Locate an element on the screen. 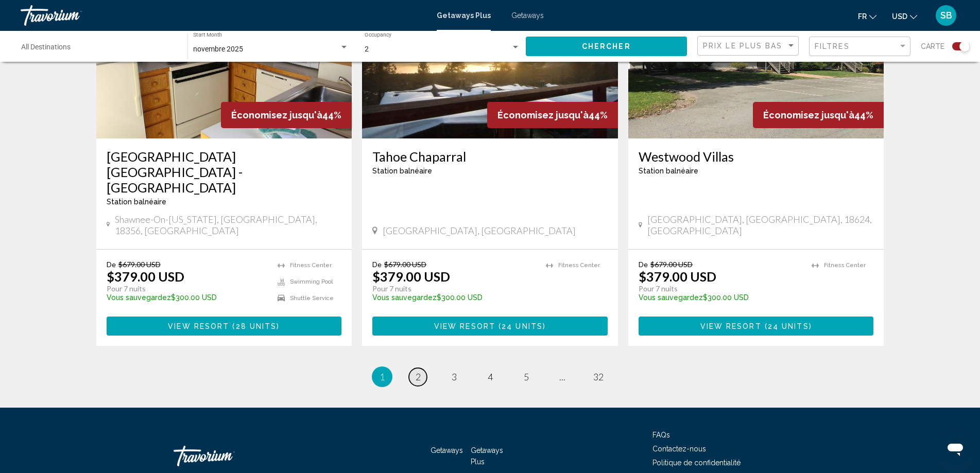  a: Contactez-nous is located at coordinates (679, 449).